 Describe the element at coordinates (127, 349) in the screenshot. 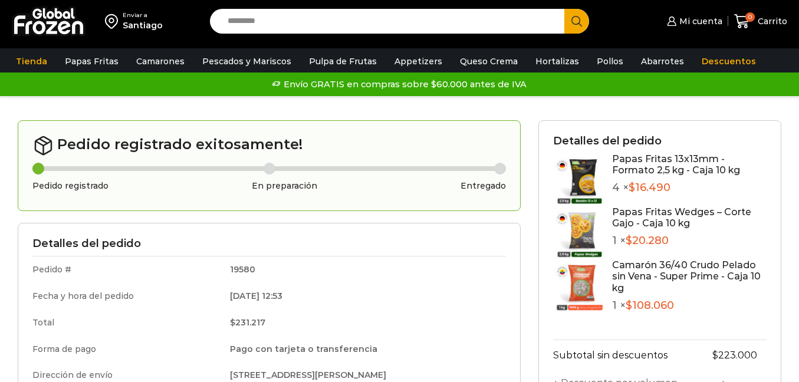

I see `td: Forma de pago` at that location.